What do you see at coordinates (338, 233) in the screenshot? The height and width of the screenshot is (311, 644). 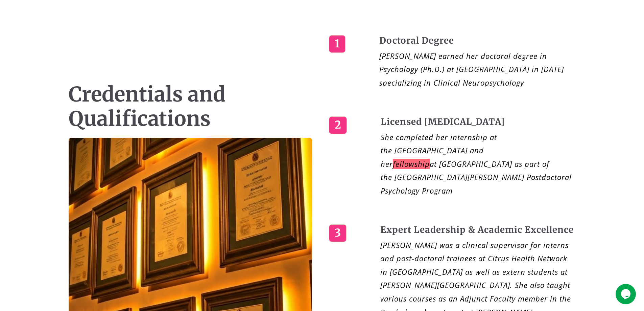 I see `h1: 3` at bounding box center [338, 233].